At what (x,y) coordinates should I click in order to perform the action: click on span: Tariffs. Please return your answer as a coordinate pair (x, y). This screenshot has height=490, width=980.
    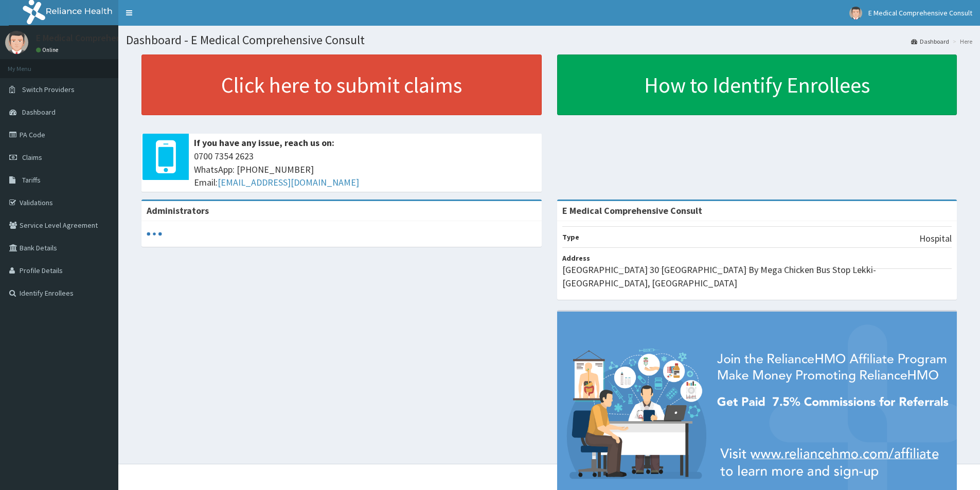
    Looking at the image, I should click on (31, 180).